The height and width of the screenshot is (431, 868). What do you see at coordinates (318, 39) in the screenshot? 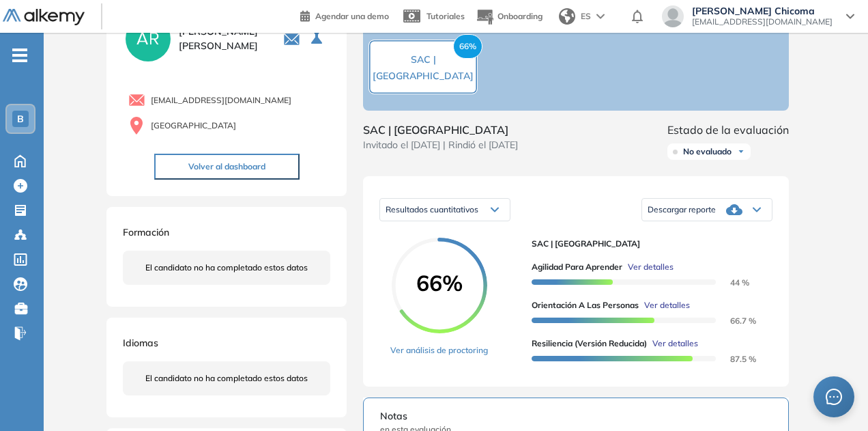
I see `button: Seleccione la evaluación activa` at bounding box center [318, 39].